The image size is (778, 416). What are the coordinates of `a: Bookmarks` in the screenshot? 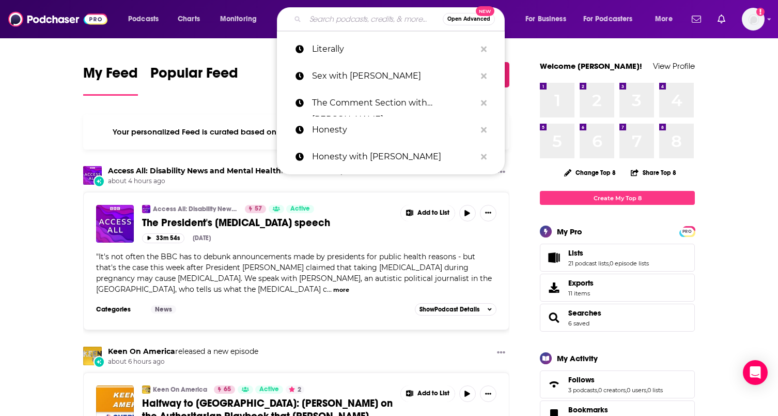 It's located at (599, 409).